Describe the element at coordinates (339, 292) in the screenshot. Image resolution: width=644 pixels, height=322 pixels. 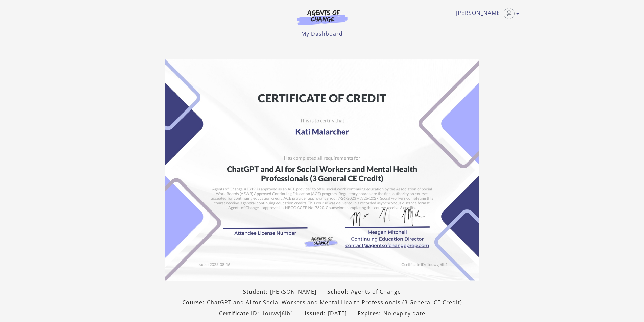
I see `span: School:` at that location.